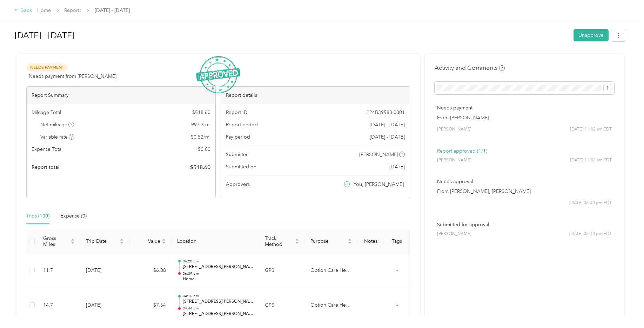 Image resolution: width=644 pixels, height=328 pixels. I want to click on th: Trip Date, so click(105, 242).